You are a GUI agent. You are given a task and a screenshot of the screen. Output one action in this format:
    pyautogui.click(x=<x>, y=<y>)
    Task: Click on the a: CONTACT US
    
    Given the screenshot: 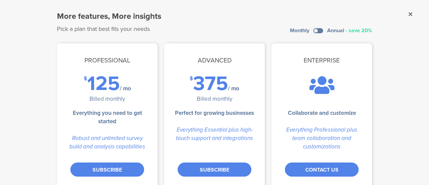 What is the action you would take?
    pyautogui.click(x=322, y=169)
    